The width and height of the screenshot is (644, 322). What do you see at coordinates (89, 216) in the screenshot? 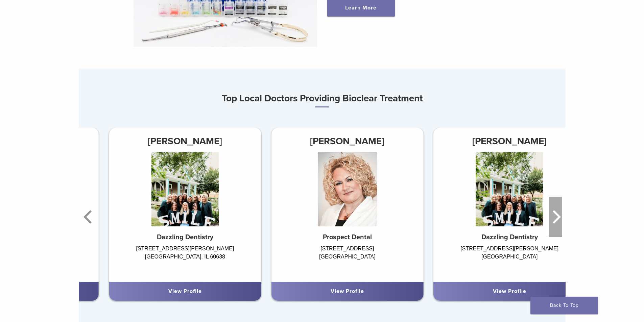
I see `button: Previous` at bounding box center [89, 216].